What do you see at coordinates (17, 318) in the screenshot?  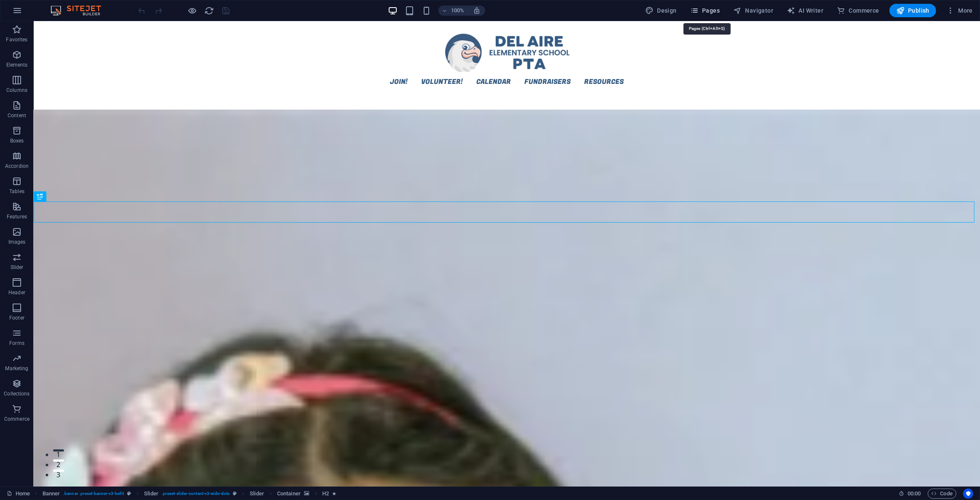 I see `p: Footer` at bounding box center [17, 318].